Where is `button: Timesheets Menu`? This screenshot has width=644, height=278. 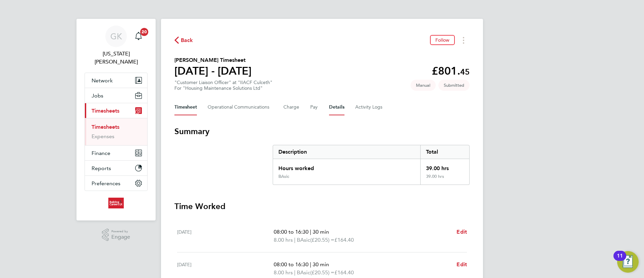 button: Timesheets Menu is located at coordinates (464, 40).